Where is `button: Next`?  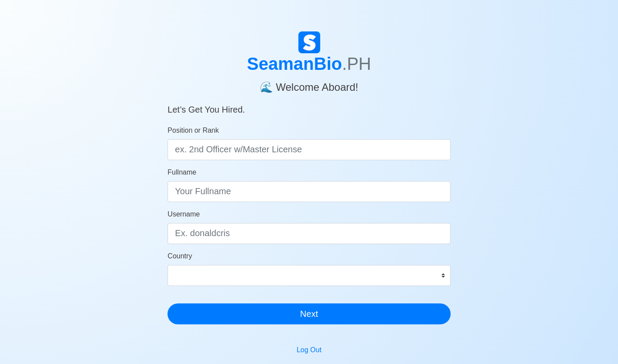 button: Next is located at coordinates (309, 314).